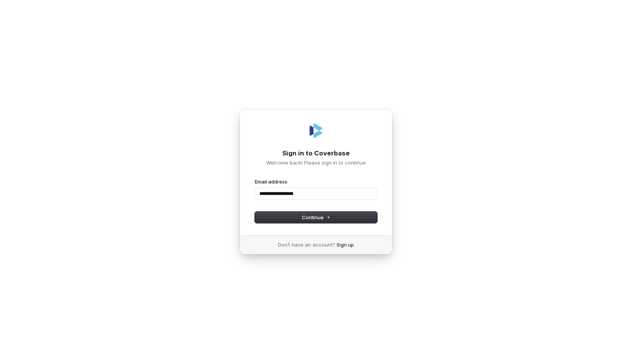 This screenshot has width=632, height=364. I want to click on label: Email address, so click(271, 182).